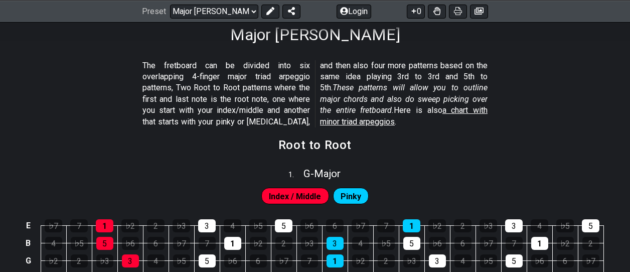  Describe the element at coordinates (404, 99) in the screenshot. I see `em: These patterns will allow you to outline major chords and also do sweep picking over the entire f...` at that location.